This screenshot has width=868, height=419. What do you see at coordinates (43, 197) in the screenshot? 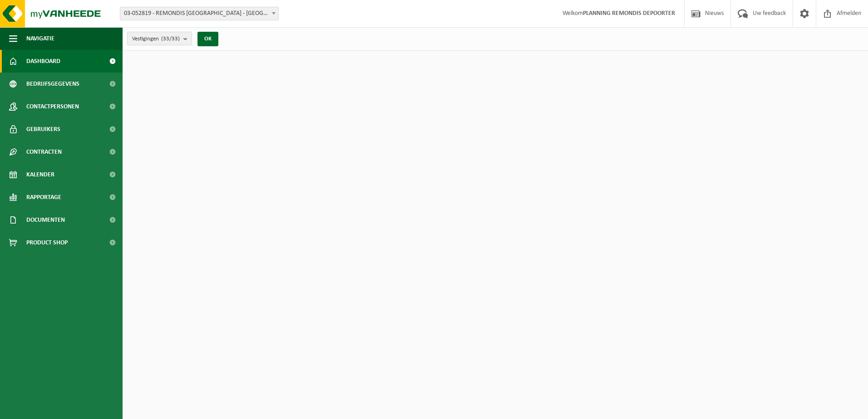
I see `span: Rapportage` at bounding box center [43, 197].